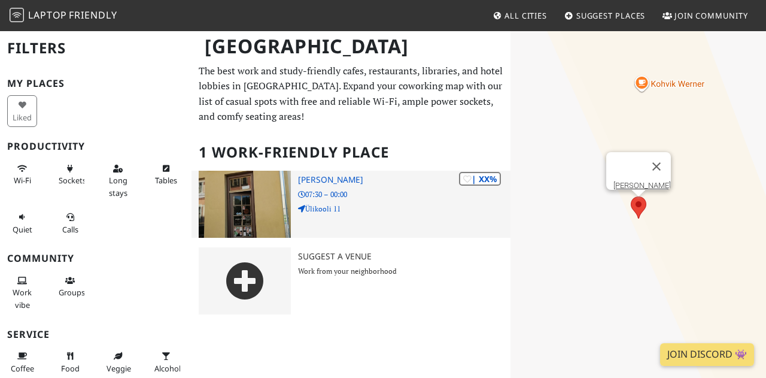  What do you see at coordinates (657, 166) in the screenshot?
I see `button: Close` at bounding box center [657, 166].